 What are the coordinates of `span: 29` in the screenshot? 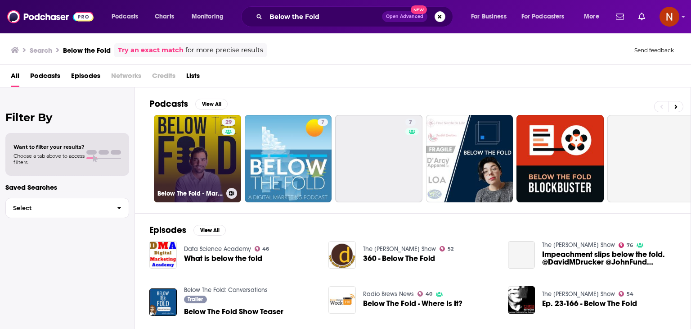 It's located at (229, 122).